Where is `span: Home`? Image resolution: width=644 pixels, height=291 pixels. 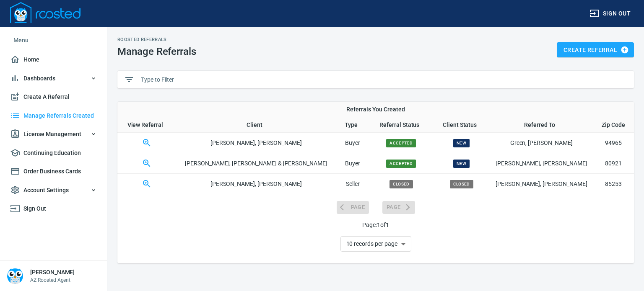 span: Home is located at coordinates (53, 59).